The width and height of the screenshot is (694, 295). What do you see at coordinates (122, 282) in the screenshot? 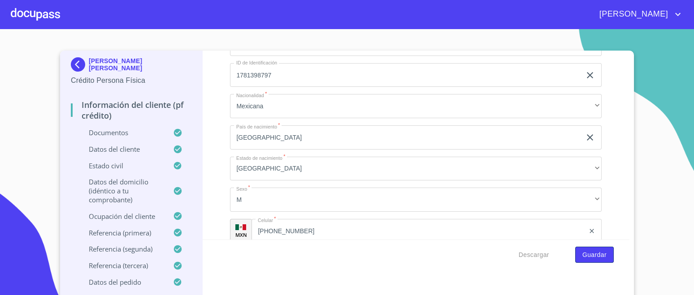
I see `p: Datos del pedido` at bounding box center [122, 282].